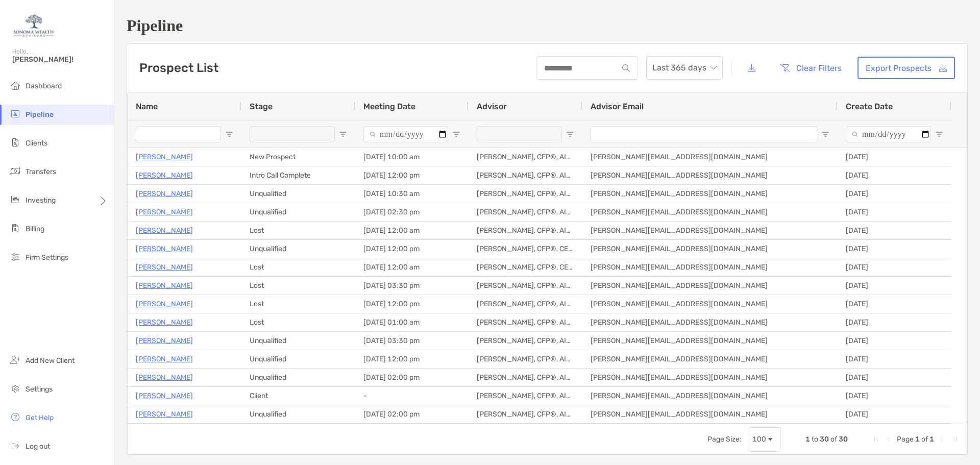 The width and height of the screenshot is (980, 465). I want to click on img: pipeline icon, so click(16, 114).